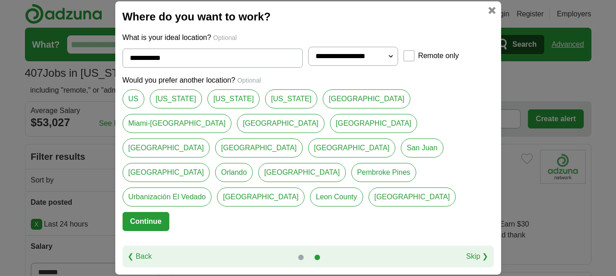 This screenshot has height=276, width=616. Describe the element at coordinates (336, 197) in the screenshot. I see `a: Leon County` at that location.